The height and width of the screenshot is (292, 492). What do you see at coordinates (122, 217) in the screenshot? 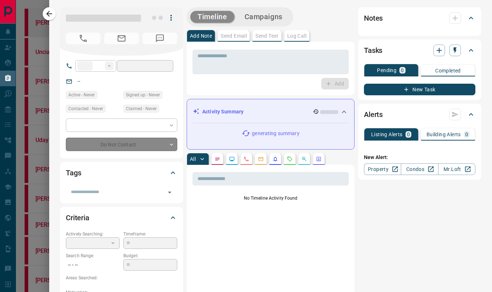
I see `div: Criteria` at bounding box center [122, 217].